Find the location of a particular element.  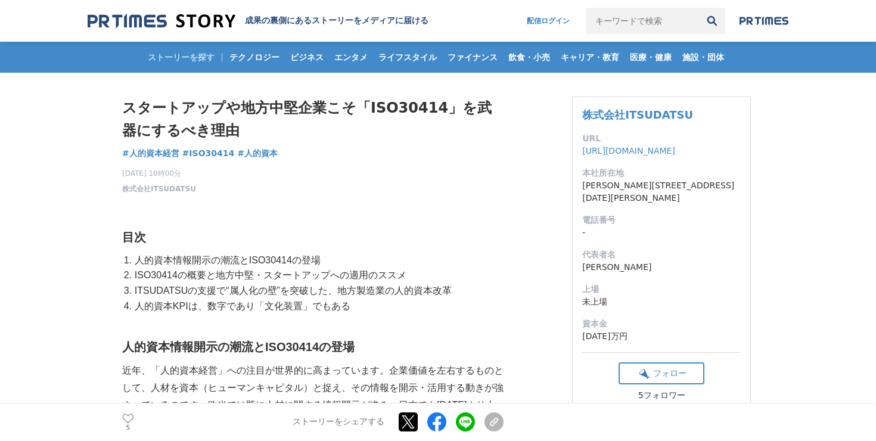

button: フォロー is located at coordinates (661, 373).